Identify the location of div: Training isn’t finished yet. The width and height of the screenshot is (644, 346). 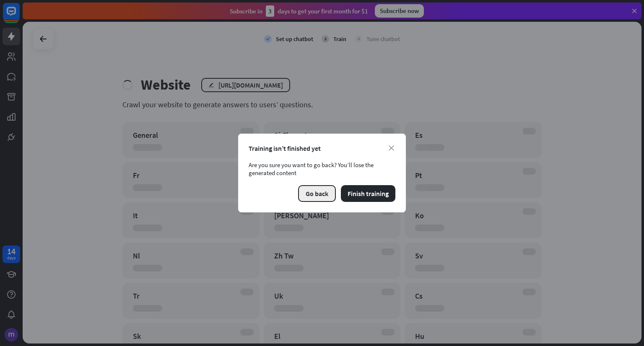
(322, 148).